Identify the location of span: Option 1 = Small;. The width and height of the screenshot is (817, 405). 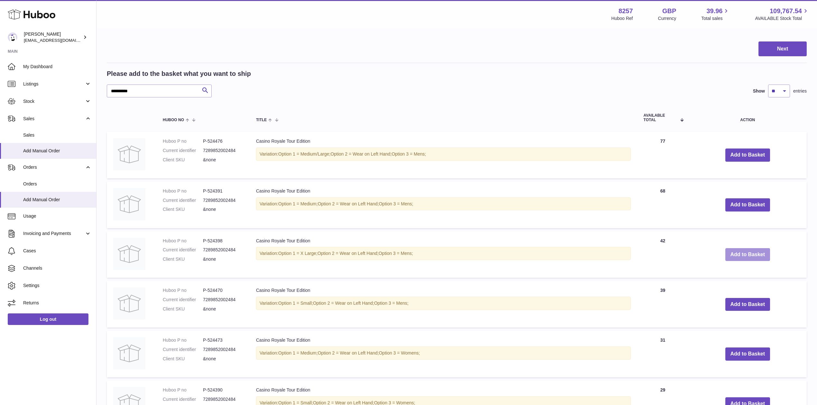
(296, 303).